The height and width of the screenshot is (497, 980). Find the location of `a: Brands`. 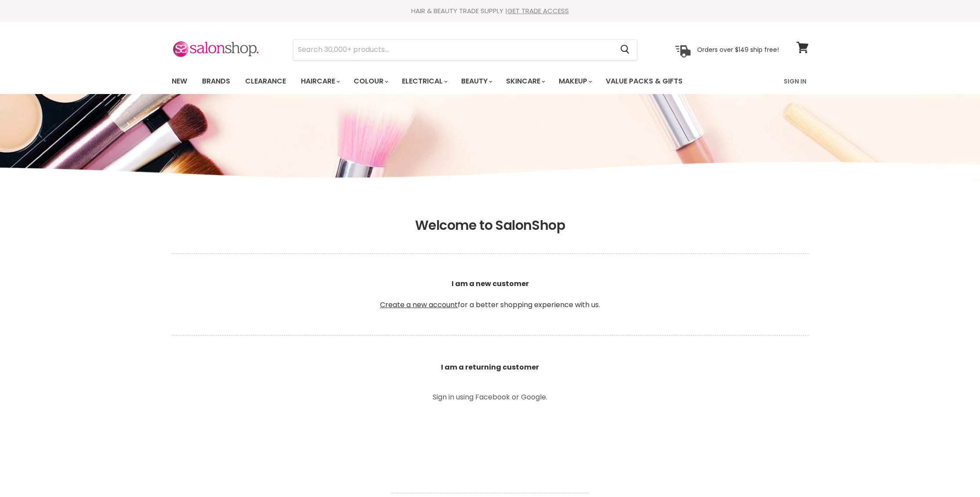

a: Brands is located at coordinates (216, 82).